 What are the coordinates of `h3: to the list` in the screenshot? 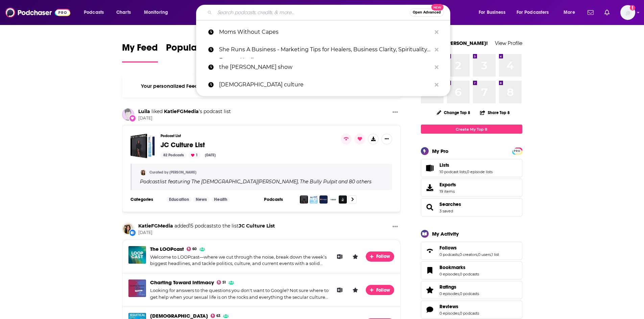 It's located at (206, 226).